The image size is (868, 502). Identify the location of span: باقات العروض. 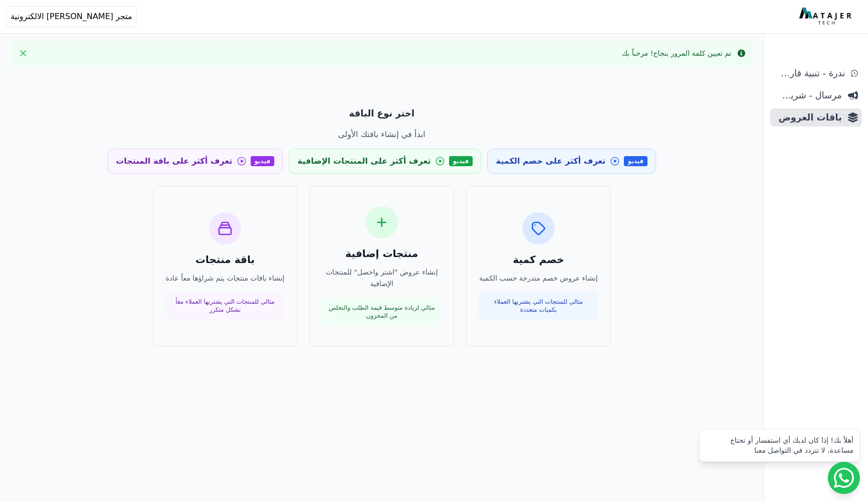
(808, 118).